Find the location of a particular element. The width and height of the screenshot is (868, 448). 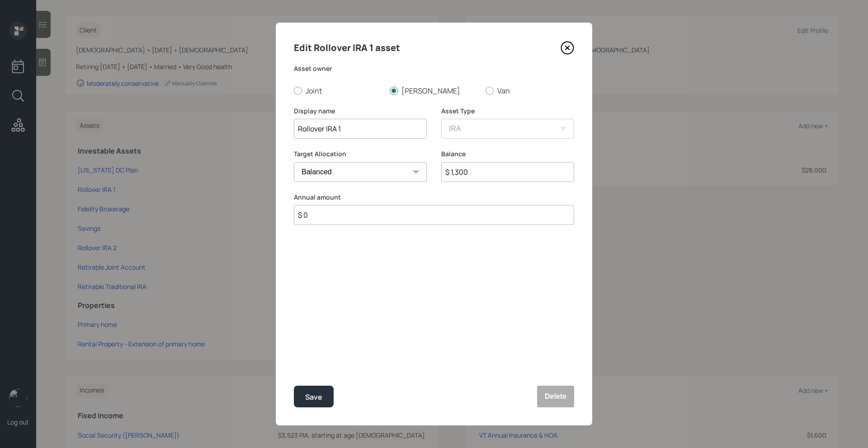

label: Joint is located at coordinates (338, 91).